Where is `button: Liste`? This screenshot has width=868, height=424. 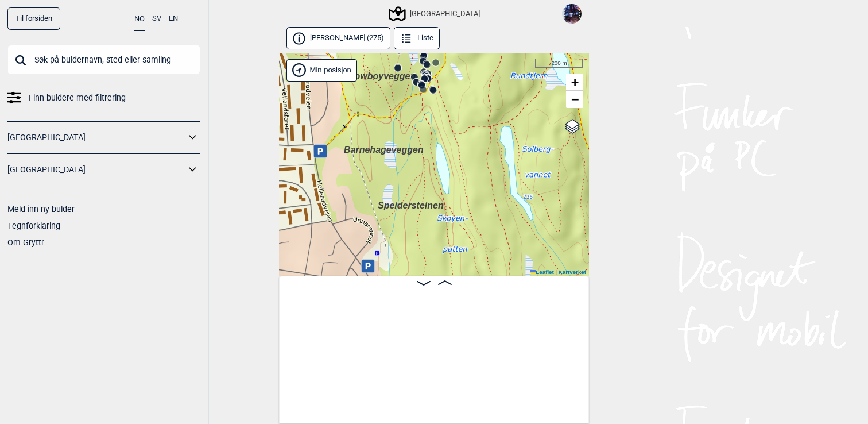 button: Liste is located at coordinates (417, 38).